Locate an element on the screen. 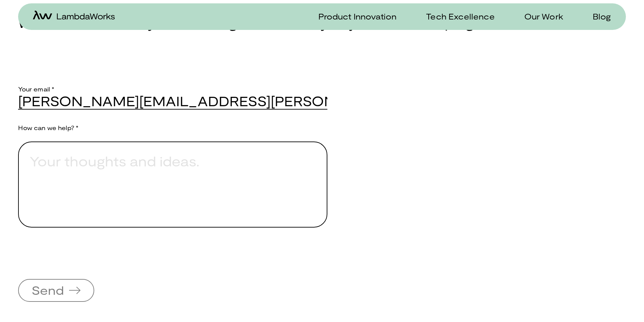 This screenshot has width=644, height=322. p: How can we help? * is located at coordinates (173, 120).